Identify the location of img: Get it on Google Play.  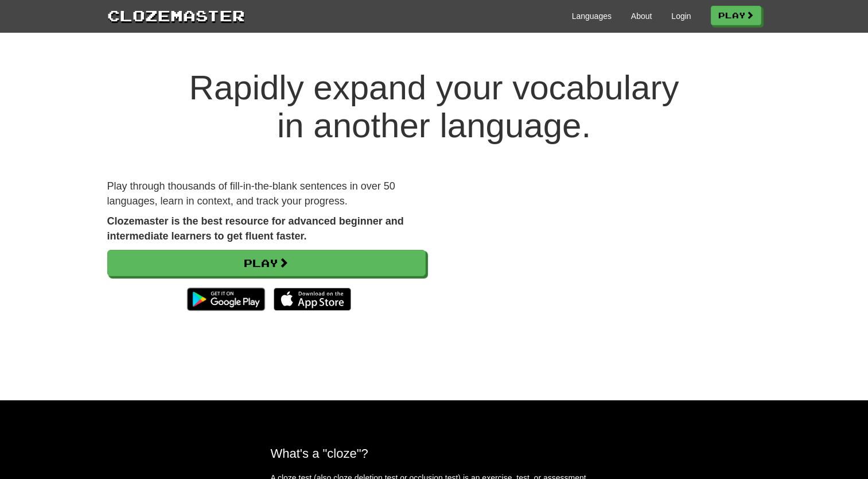
(226, 299).